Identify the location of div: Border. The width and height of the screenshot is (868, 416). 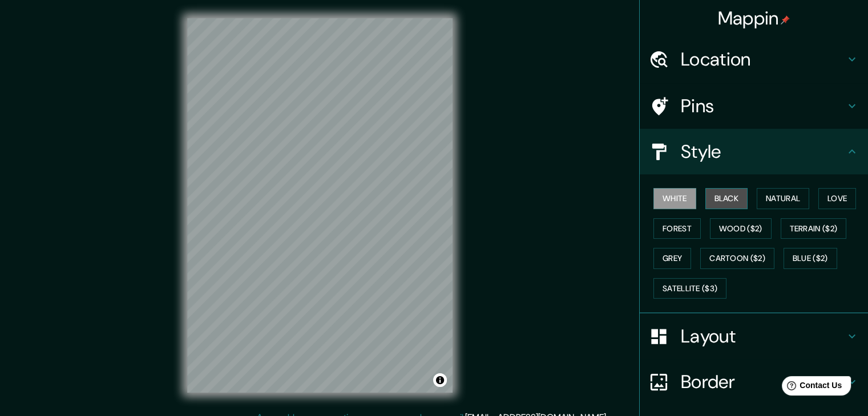
(754, 382).